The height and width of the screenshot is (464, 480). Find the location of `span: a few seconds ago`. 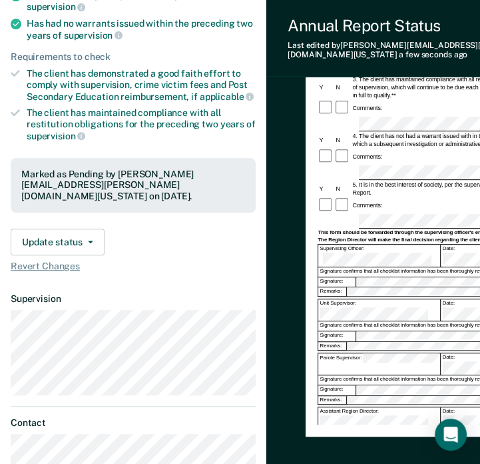

span: a few seconds ago is located at coordinates (433, 55).